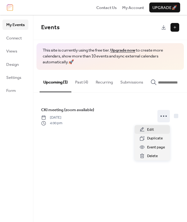 The width and height of the screenshot is (187, 222). What do you see at coordinates (164, 8) in the screenshot?
I see `span: Upgrade 🚀` at bounding box center [164, 8].